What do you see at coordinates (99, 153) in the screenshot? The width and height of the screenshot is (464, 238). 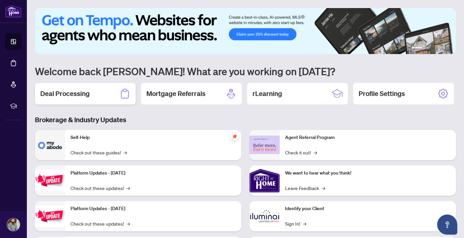 I see `a: Check out these guides!→` at bounding box center [99, 153].